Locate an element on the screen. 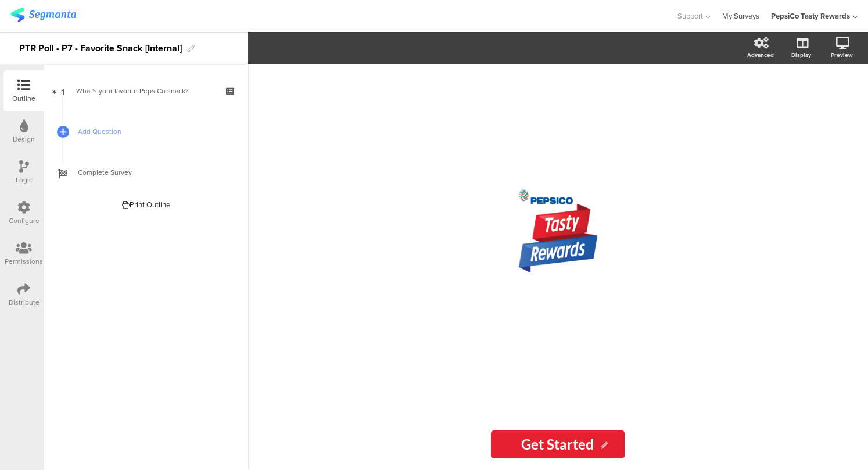  div: Outline is located at coordinates (24, 98).